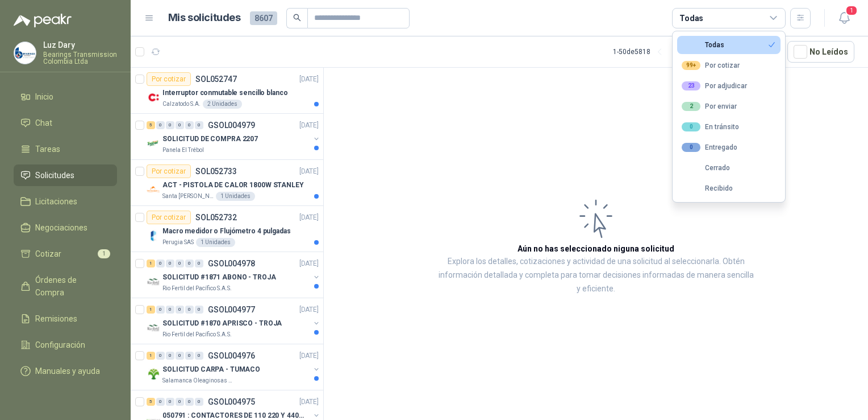 The height and width of the screenshot is (420, 868). What do you see at coordinates (80, 45) in the screenshot?
I see `p: Luz Dary` at bounding box center [80, 45].